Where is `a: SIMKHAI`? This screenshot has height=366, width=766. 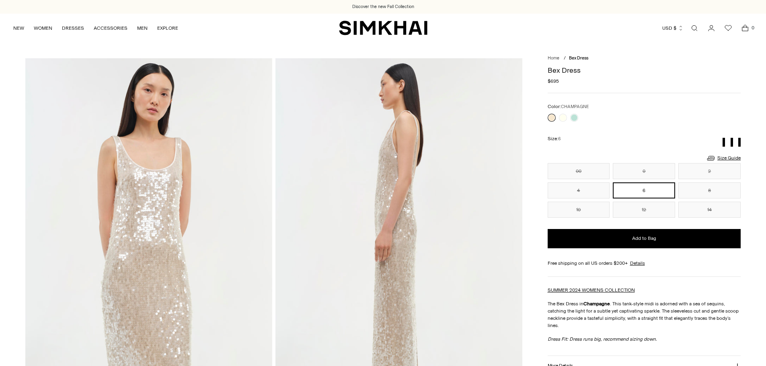 a: SIMKHAI is located at coordinates (383, 28).